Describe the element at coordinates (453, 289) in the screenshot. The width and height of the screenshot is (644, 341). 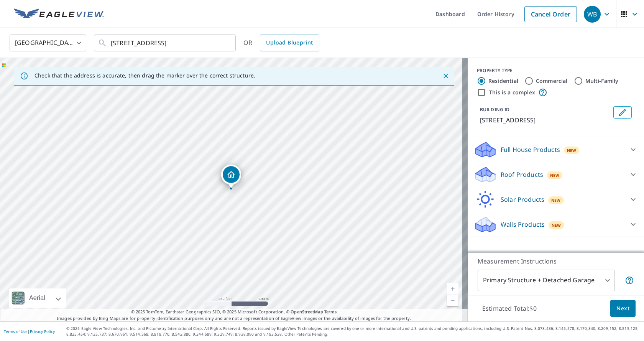
I see `a: Current Level 17, Zoom In` at that location.